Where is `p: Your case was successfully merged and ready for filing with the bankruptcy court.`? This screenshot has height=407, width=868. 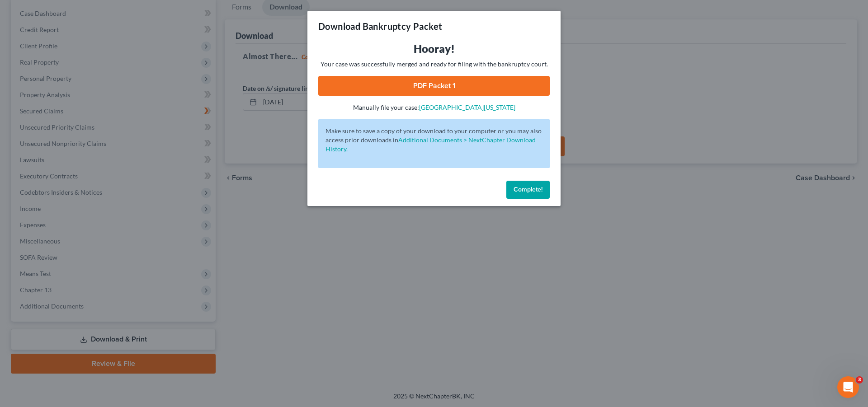 p: Your case was successfully merged and ready for filing with the bankruptcy court. is located at coordinates (434, 64).